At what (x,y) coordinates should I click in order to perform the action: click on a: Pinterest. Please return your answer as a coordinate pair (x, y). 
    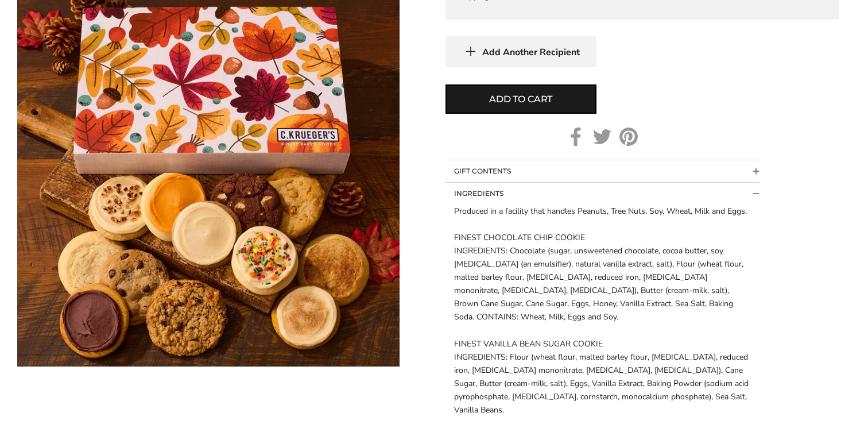
    Looking at the image, I should click on (628, 137).